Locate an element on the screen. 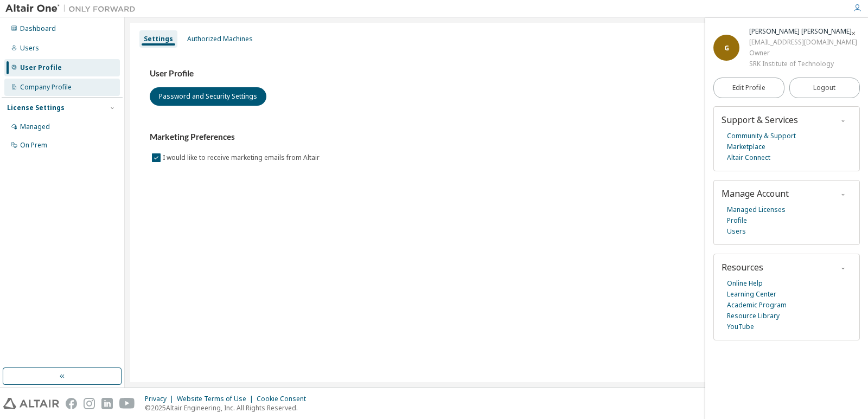  div: Privacy is located at coordinates (161, 399).